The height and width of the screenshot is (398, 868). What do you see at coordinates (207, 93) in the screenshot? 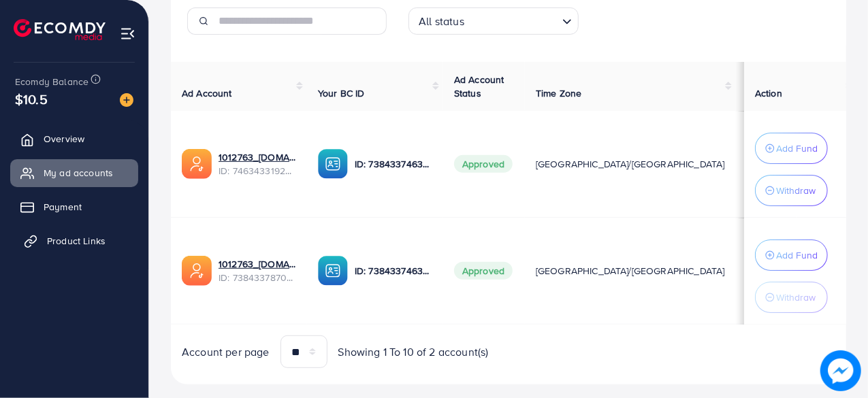
I see `span: Ad Account` at bounding box center [207, 93].